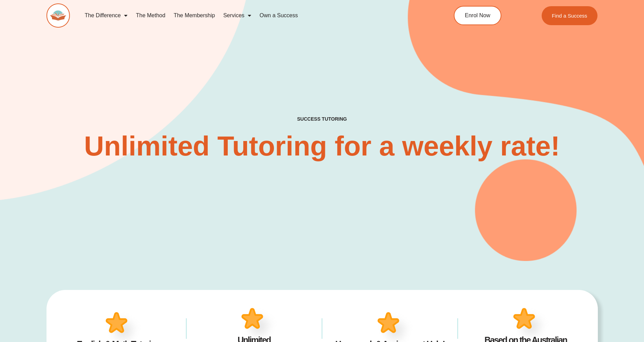 The height and width of the screenshot is (342, 644). What do you see at coordinates (278, 15) in the screenshot?
I see `a: Own a Success` at bounding box center [278, 15].